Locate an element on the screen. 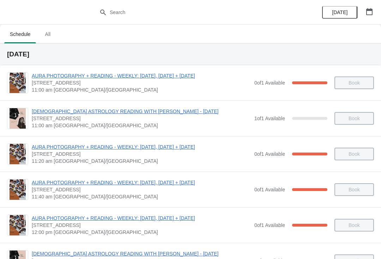 The height and width of the screenshot is (259, 381). img: VEDIC ASTROLOGY READING WITH AYA - 13TH SEPTEMBER | 74 Broadway Market, London, UK | 11:00 am Eur... is located at coordinates (18, 119).